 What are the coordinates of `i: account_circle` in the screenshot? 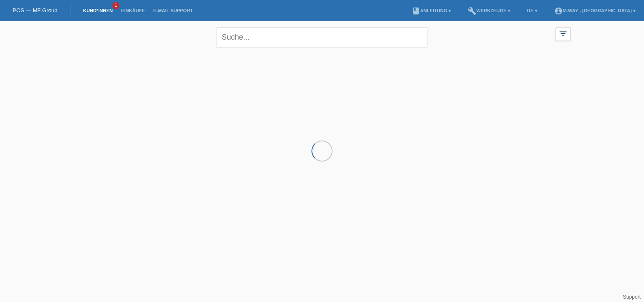 It's located at (558, 11).